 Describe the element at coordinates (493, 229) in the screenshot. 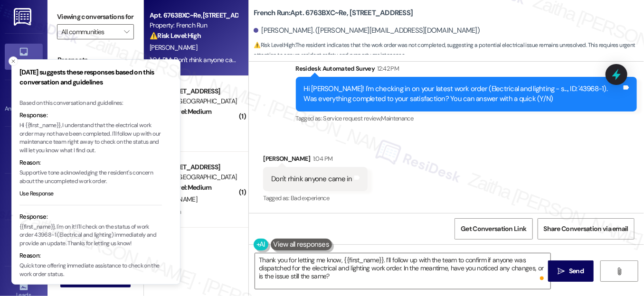

I see `button: Get Conversation Link` at that location.